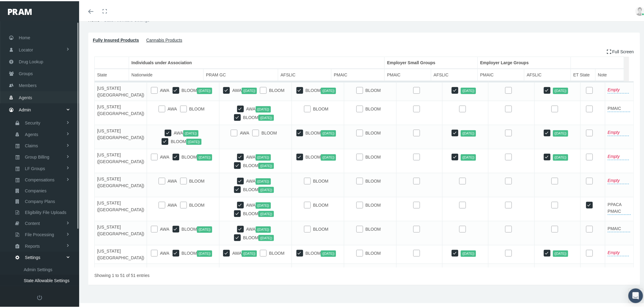 The image size is (644, 308). What do you see at coordinates (621, 51) in the screenshot?
I see `a: Full Screen` at bounding box center [621, 51].